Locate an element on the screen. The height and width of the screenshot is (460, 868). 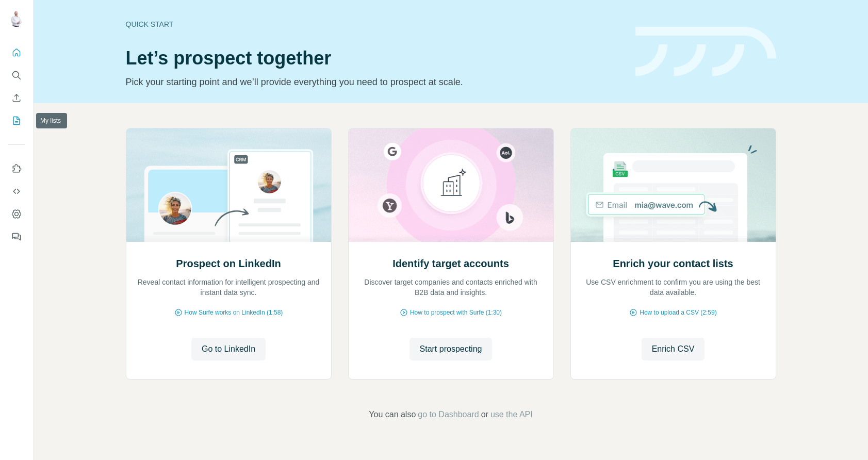
span: You can also is located at coordinates (392, 414).